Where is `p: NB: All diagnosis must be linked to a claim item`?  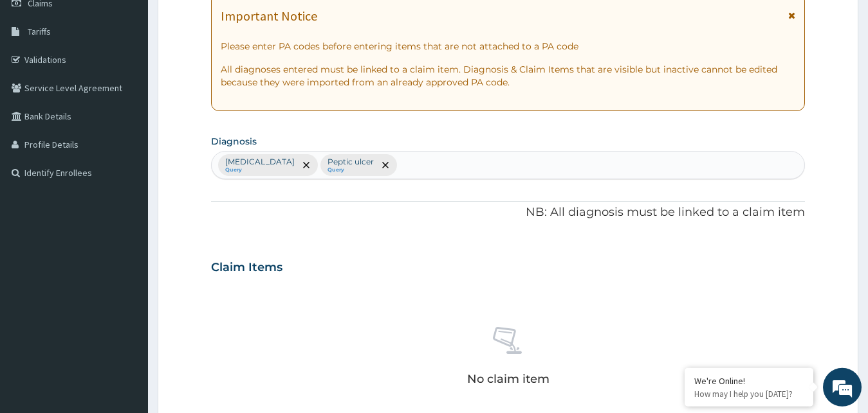 p: NB: All diagnosis must be linked to a claim item is located at coordinates (509, 212).